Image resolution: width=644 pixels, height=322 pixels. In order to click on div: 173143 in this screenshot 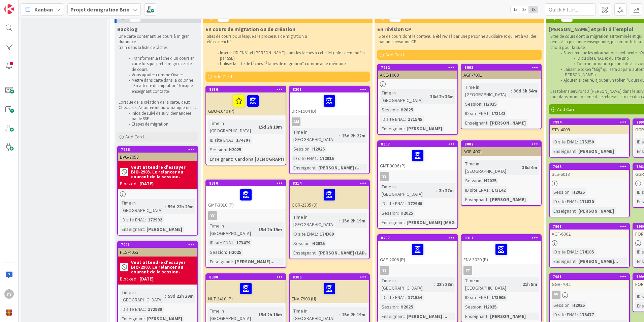, I will do `click(498, 114)`.